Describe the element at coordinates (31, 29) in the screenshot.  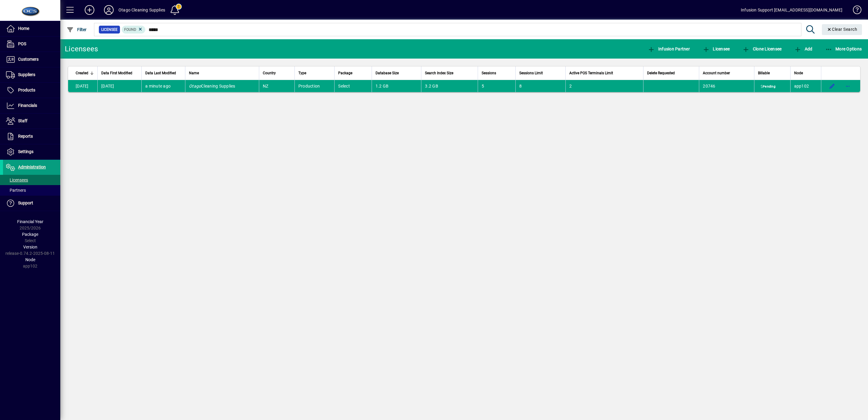
I see `a: Home` at that location.